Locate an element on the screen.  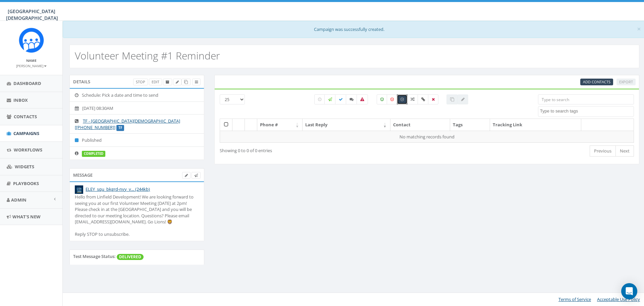
label: Bounced is located at coordinates (363, 99).